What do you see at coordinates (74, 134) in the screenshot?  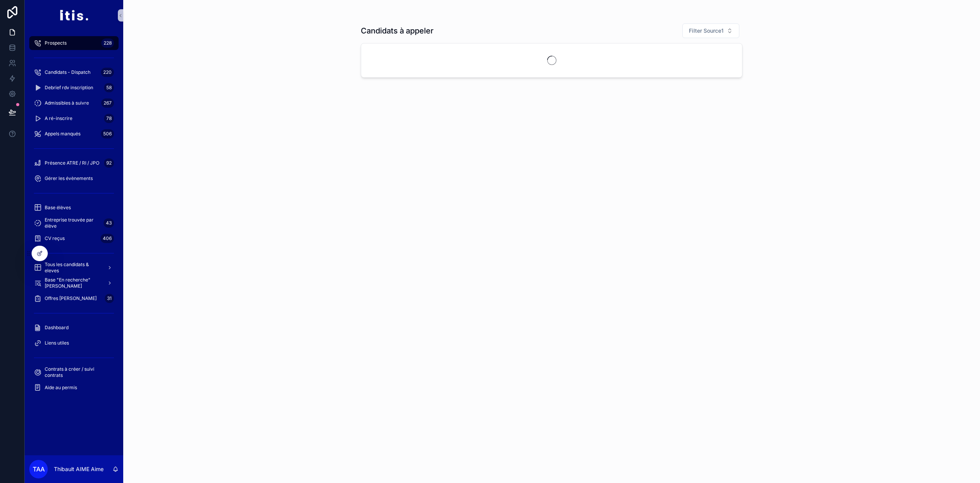 I see `a: Appels manqués506` at bounding box center [74, 134].